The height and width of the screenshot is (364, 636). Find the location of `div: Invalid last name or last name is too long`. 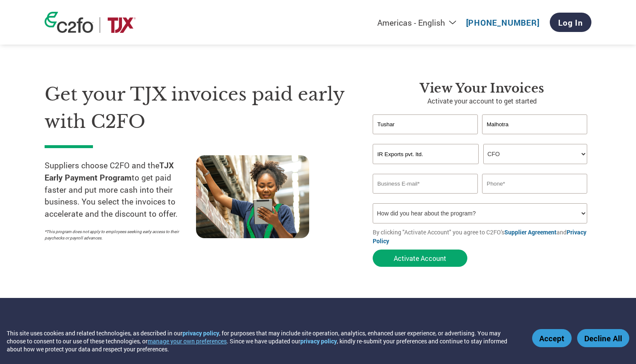

div: Invalid last name or last name is too long is located at coordinates (535, 138).